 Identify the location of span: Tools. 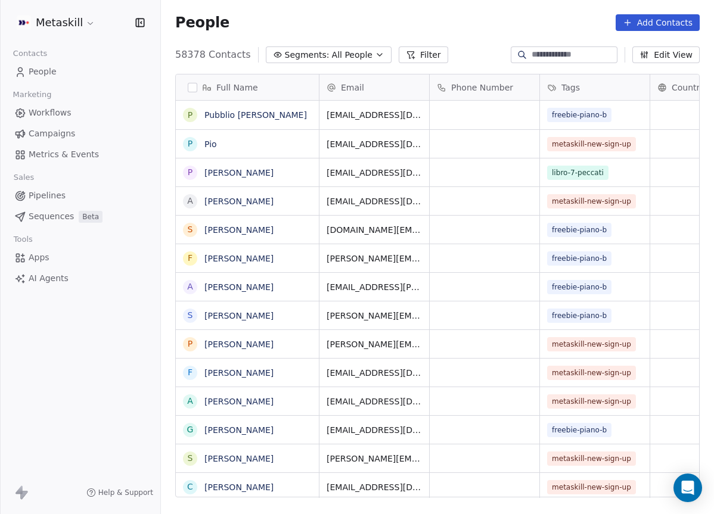
(23, 240).